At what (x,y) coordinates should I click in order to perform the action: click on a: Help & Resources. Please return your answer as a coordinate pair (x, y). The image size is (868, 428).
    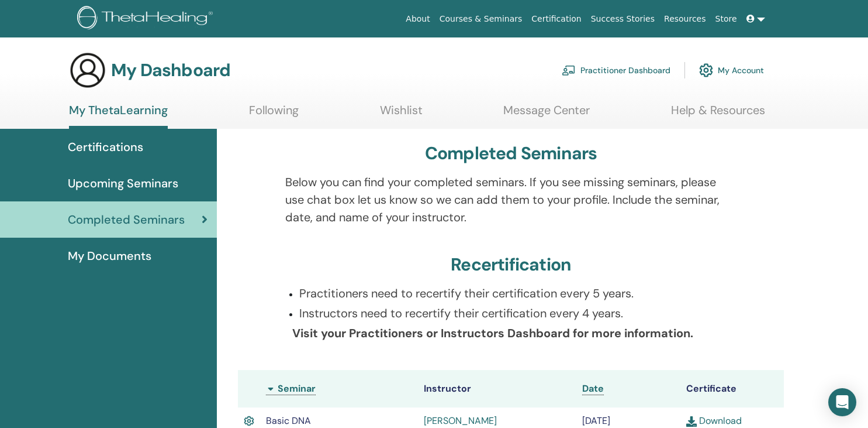
    Looking at the image, I should click on (718, 114).